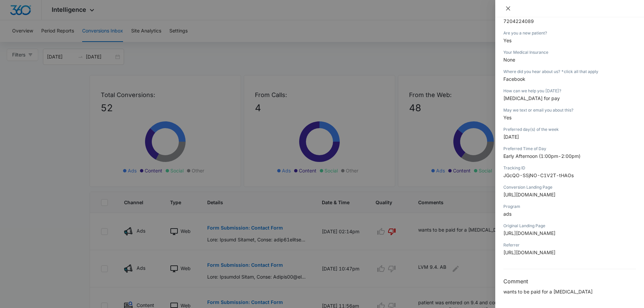 The height and width of the screenshot is (308, 644). I want to click on div: Referrer, so click(570, 245).